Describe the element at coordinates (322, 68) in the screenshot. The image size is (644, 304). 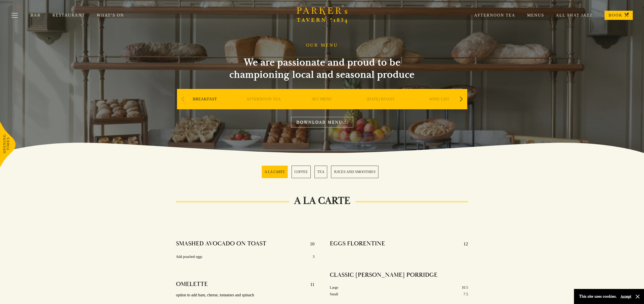
I see `h2: We are passionate and proud to be championing local and seasonal produce` at that location.